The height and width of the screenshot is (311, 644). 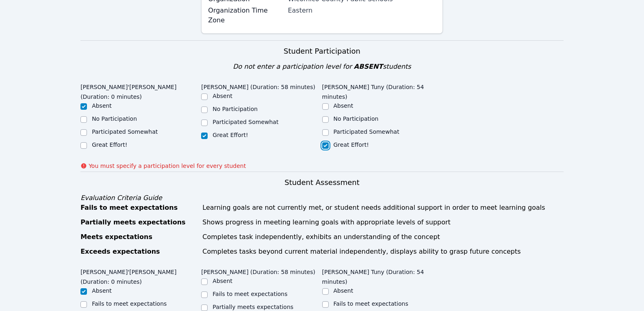 I want to click on div: Completes task independently, exhibits an understanding of the concept, so click(x=383, y=237).